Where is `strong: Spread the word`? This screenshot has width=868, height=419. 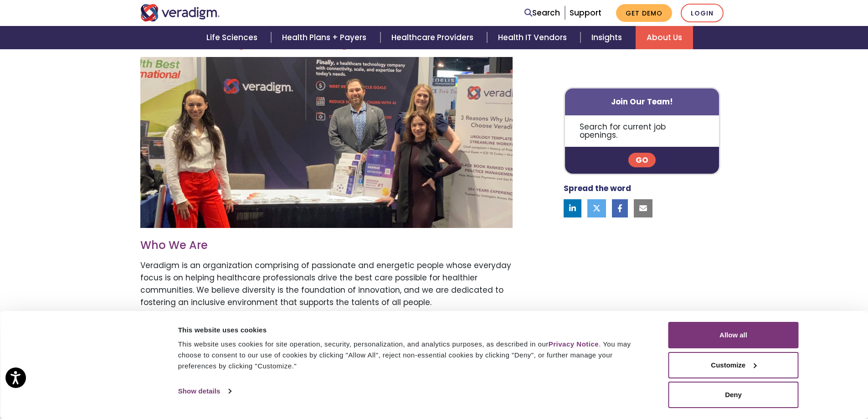
strong: Spread the word is located at coordinates (597, 189).